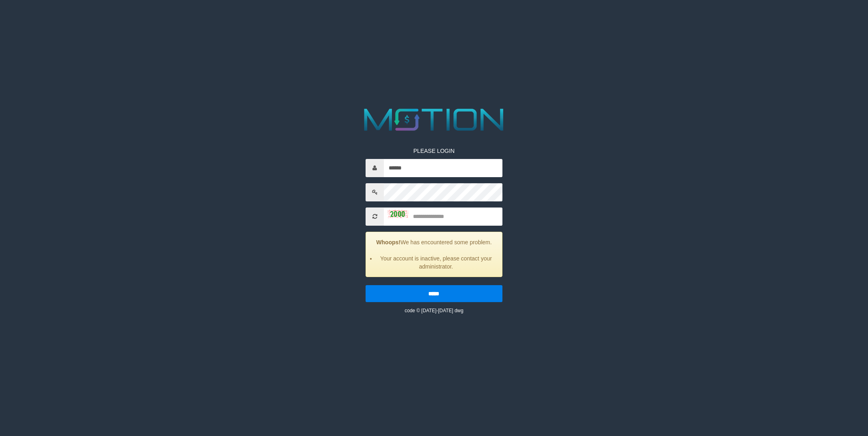 The image size is (868, 436). What do you see at coordinates (434, 120) in the screenshot?
I see `img: MOTION_logo.png` at bounding box center [434, 120].